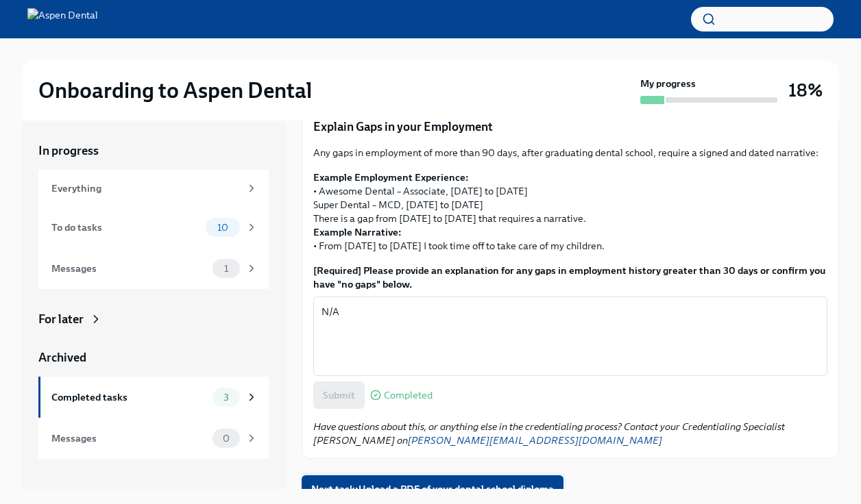  Describe the element at coordinates (357, 232) in the screenshot. I see `strong: Example Narrative:` at that location.